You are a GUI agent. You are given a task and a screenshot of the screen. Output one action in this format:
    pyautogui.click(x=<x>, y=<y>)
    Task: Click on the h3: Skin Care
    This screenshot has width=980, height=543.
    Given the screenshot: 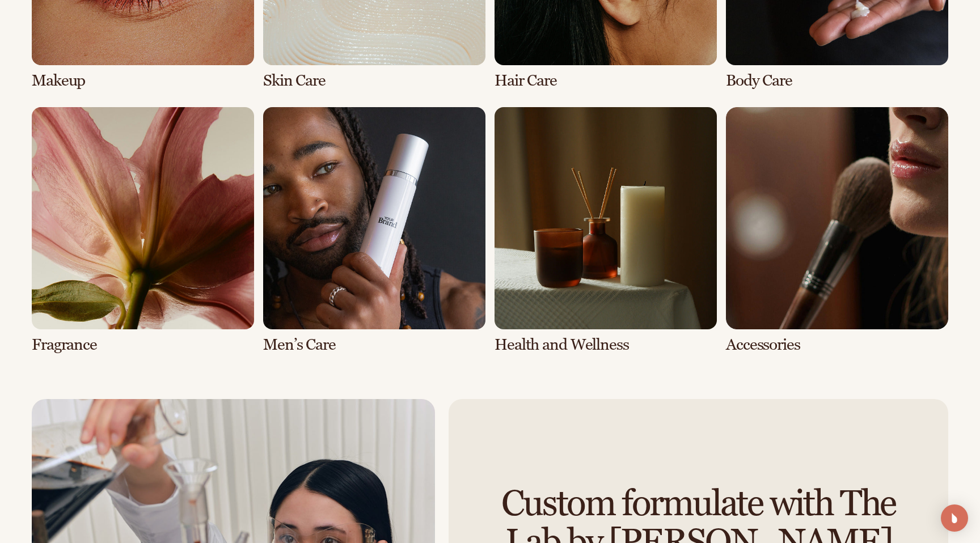 What is the action you would take?
    pyautogui.click(x=374, y=80)
    